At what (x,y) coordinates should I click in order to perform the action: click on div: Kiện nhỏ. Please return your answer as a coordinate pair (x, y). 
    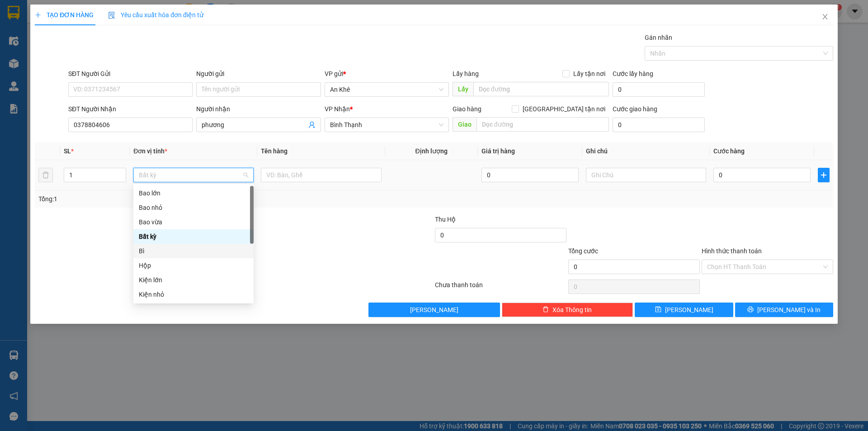
    Looking at the image, I should click on (193, 294).